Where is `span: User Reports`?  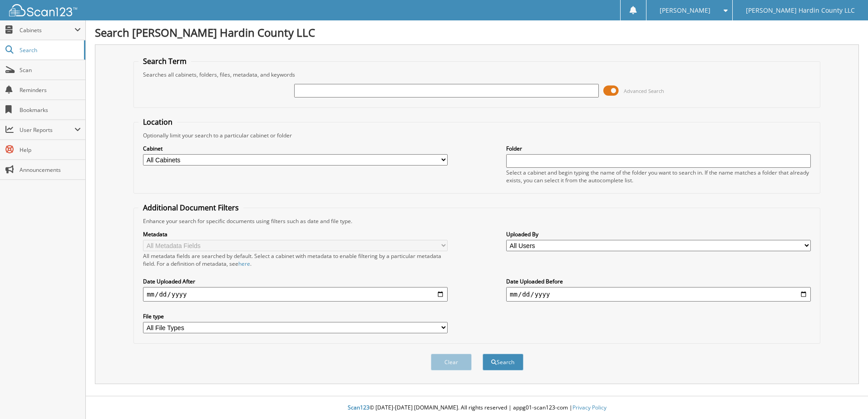 span: User Reports is located at coordinates (47, 130).